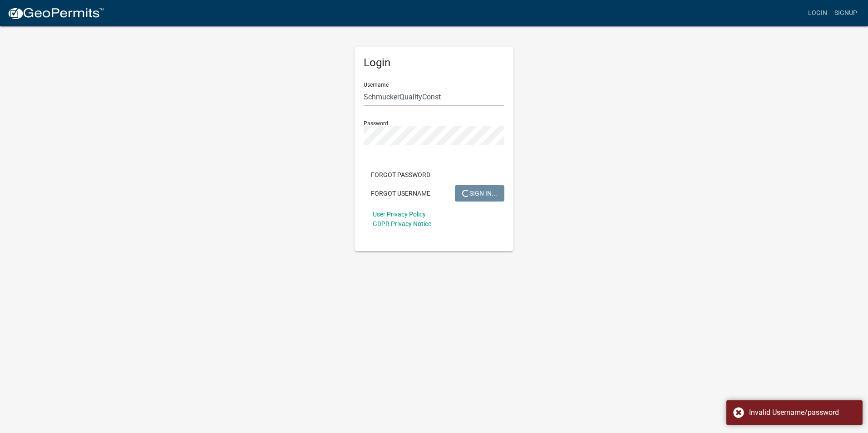  I want to click on h5: Login, so click(434, 63).